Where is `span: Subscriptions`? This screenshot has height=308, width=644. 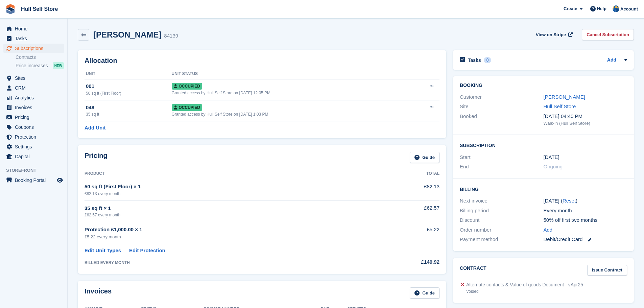
span: Subscriptions is located at coordinates (35, 48).